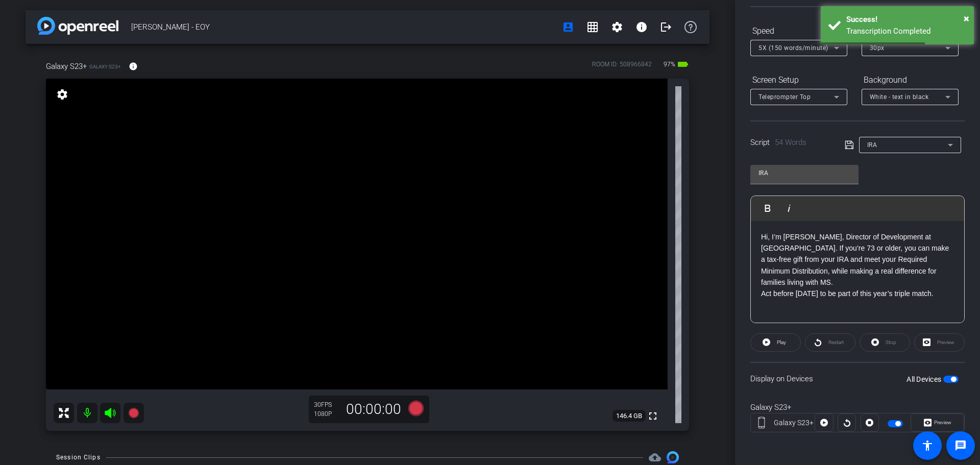  I want to click on mat-icon: account_box, so click(568, 27).